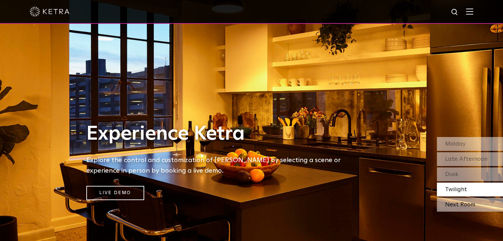 Image resolution: width=503 pixels, height=241 pixels. What do you see at coordinates (456, 190) in the screenshot?
I see `span: Twilight` at bounding box center [456, 190].